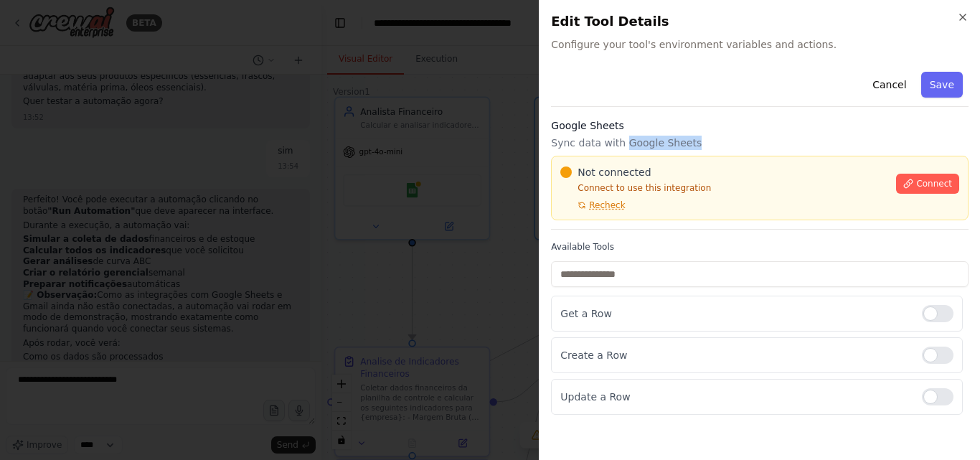 The width and height of the screenshot is (980, 460). Describe the element at coordinates (593, 205) in the screenshot. I see `button: Recheck` at that location.